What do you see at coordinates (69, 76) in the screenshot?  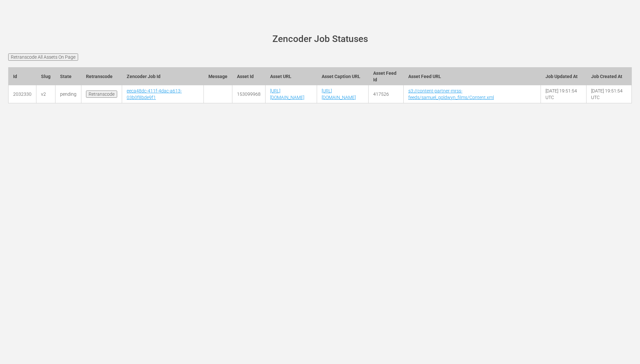 I see `th: State` at bounding box center [69, 76].